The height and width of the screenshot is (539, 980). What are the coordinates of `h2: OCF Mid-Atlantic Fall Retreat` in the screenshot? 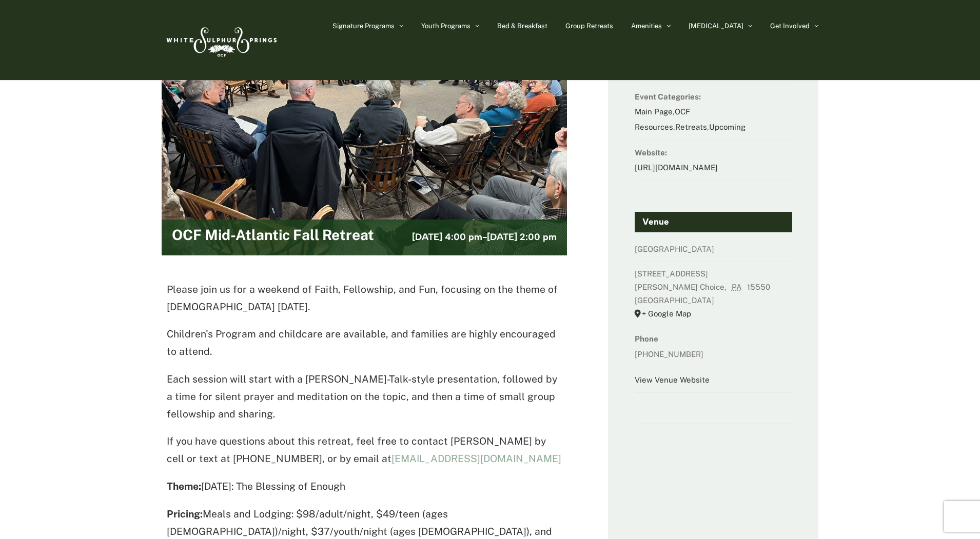 It's located at (273, 238).